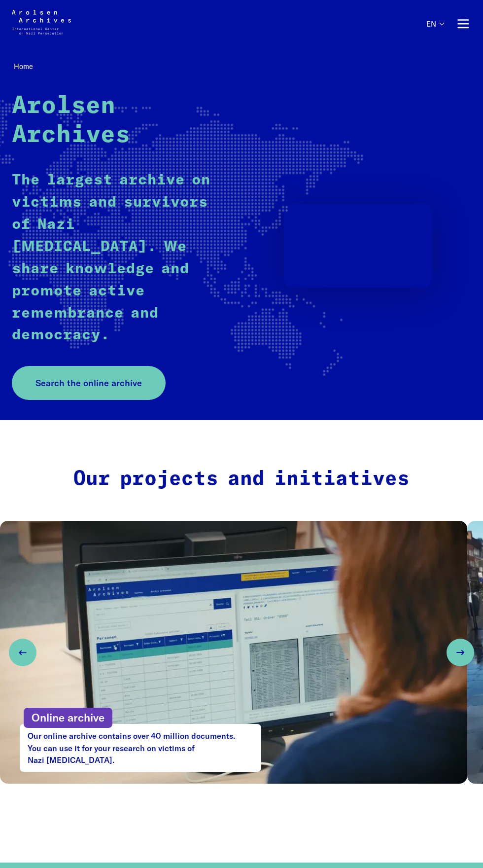 Image resolution: width=483 pixels, height=868 pixels. What do you see at coordinates (449, 23) in the screenshot?
I see `nav: Primary` at bounding box center [449, 23].